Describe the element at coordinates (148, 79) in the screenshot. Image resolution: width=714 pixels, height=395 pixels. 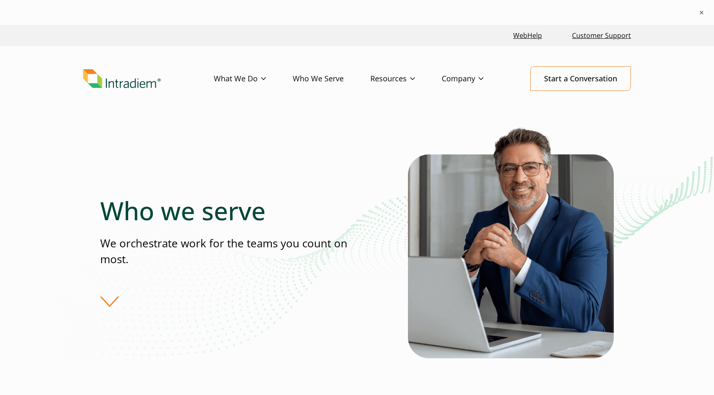
I see `a: Link to homepage of Intradiem` at that location.